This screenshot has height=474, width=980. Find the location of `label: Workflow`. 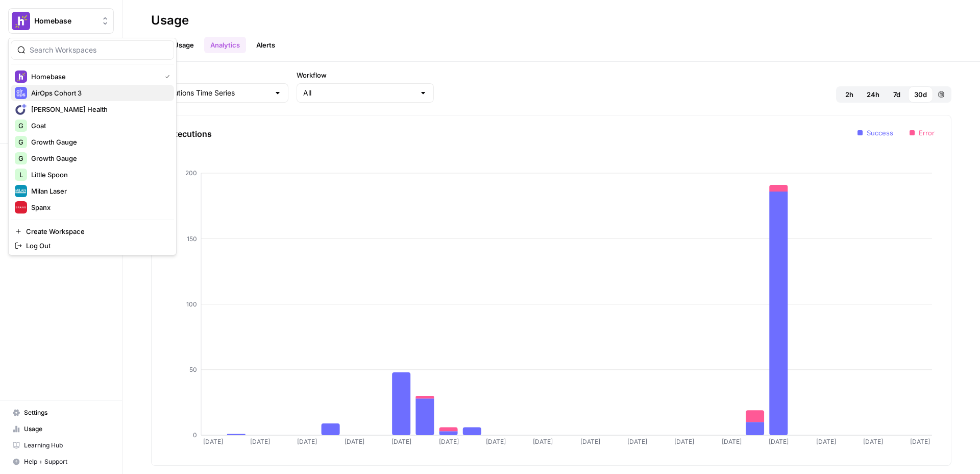

label: Workflow is located at coordinates (364, 75).